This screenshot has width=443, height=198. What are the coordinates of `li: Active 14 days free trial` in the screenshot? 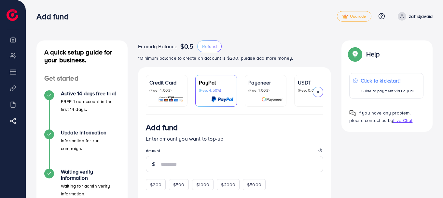 It's located at (82, 110).